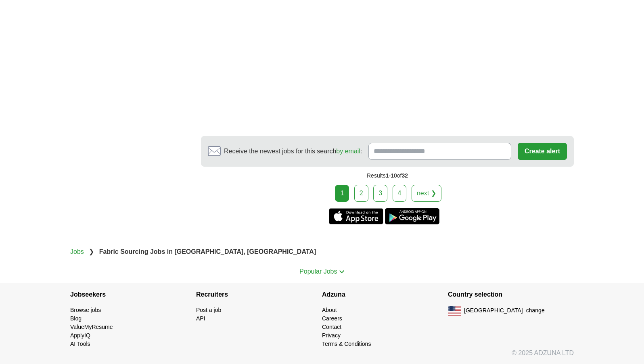 Image resolution: width=644 pixels, height=364 pixels. Describe the element at coordinates (380, 193) in the screenshot. I see `a: 3` at that location.